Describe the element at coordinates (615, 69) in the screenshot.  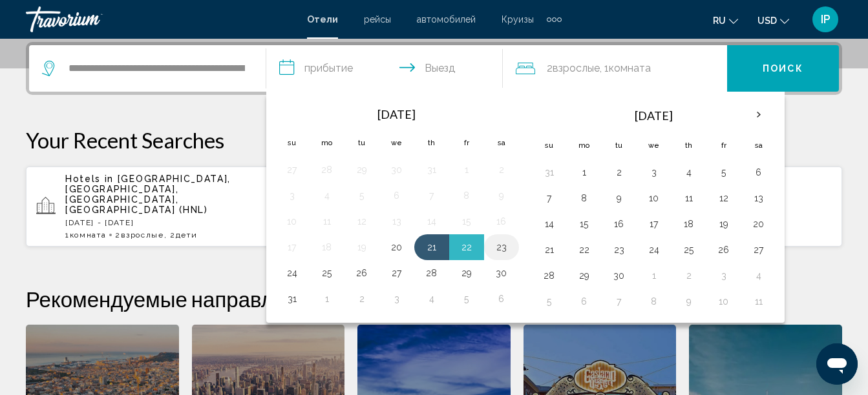
I see `button: Travelers: 2 adults, 0 children` at that location.